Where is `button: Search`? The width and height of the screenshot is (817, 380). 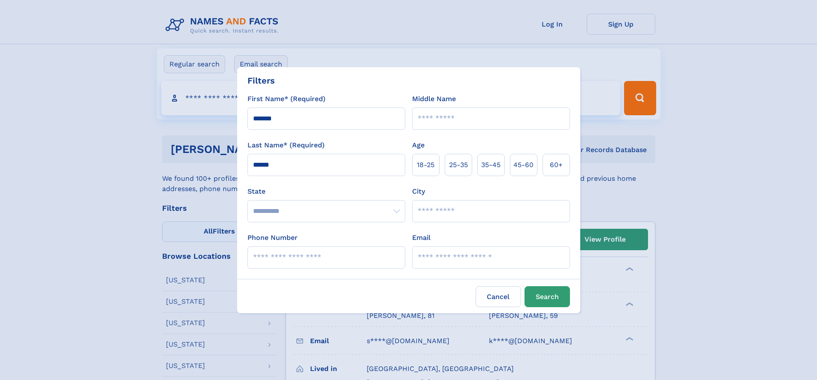
button: Search is located at coordinates (547, 297).